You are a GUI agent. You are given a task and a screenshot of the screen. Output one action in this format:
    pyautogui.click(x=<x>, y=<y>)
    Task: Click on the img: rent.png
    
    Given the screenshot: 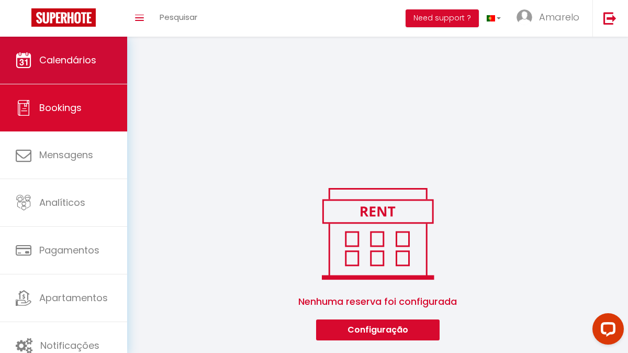 What is the action you would take?
    pyautogui.click(x=377, y=233)
    